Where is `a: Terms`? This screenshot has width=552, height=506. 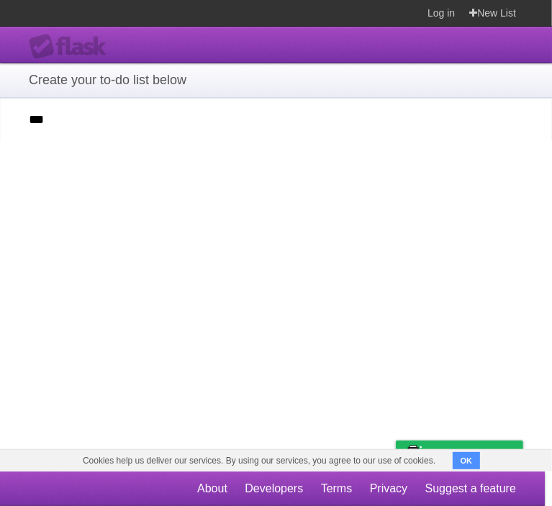
a: Terms is located at coordinates (337, 489).